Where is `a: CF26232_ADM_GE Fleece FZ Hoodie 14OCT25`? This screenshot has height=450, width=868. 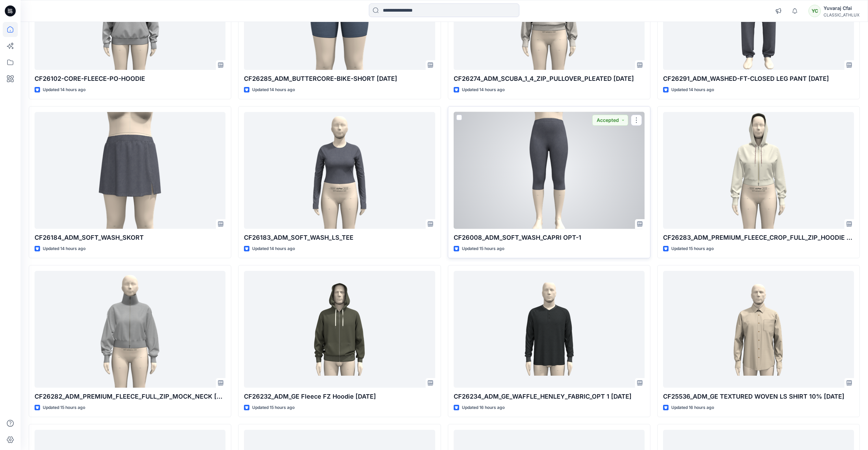 a: CF26232_ADM_GE Fleece FZ Hoodie 14OCT25 is located at coordinates (339, 329).